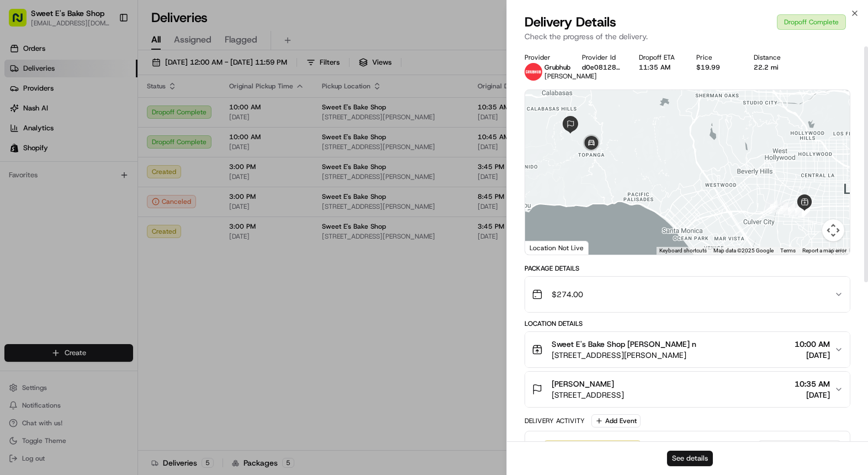 This screenshot has height=475, width=868. Describe the element at coordinates (602, 68) in the screenshot. I see `button: d0e08128-52bc-5dcc-8176-4cddf0c58eb6` at that location.